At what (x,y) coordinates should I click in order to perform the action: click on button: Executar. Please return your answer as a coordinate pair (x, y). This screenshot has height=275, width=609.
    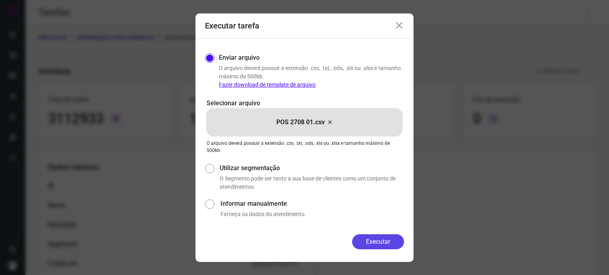
    Looking at the image, I should click on (378, 242).